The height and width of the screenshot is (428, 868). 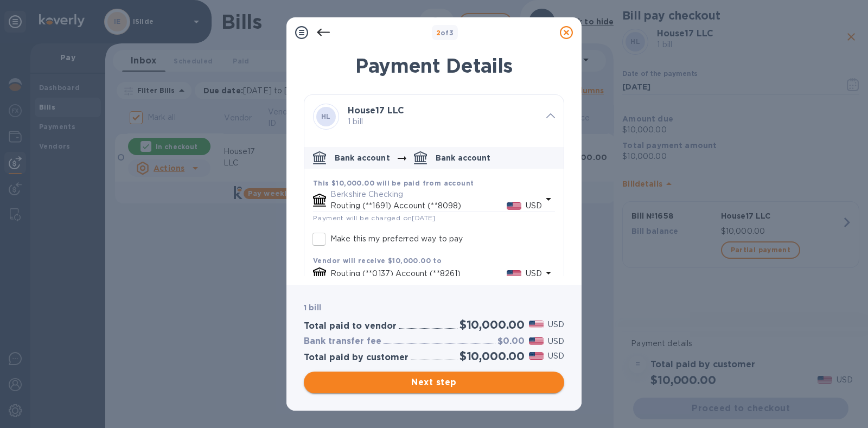 What do you see at coordinates (438, 32) in the screenshot?
I see `span: 2` at bounding box center [438, 32].